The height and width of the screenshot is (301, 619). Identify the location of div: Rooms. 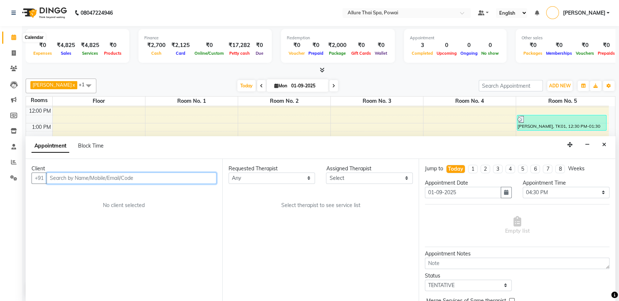
(39, 100).